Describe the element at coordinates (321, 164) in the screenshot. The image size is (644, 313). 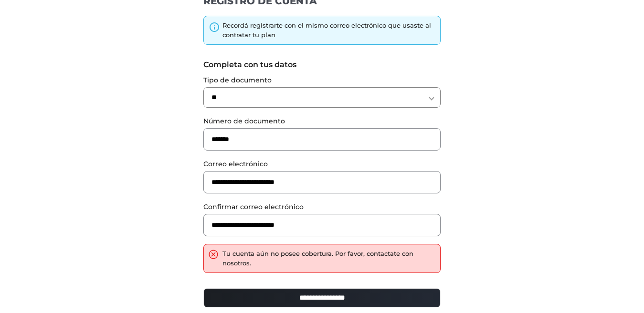
I see `label: Correo electrónico` at that location.